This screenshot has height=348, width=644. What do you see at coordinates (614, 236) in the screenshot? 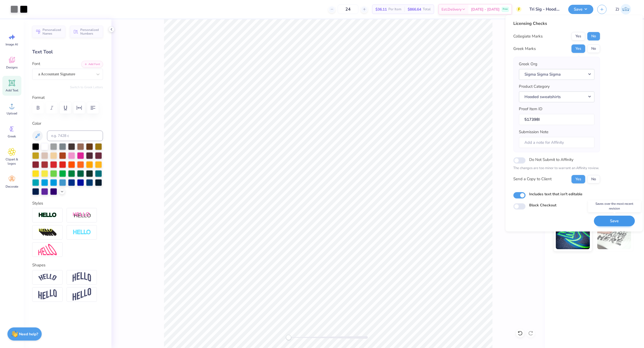
I see `img: Water based Ink` at bounding box center [614, 236].